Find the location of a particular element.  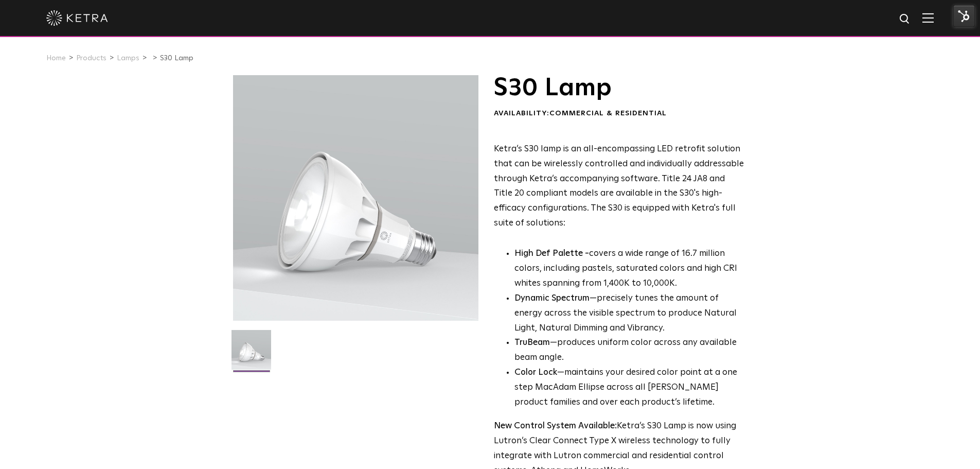

span: Commercial & Residential is located at coordinates (608, 113).